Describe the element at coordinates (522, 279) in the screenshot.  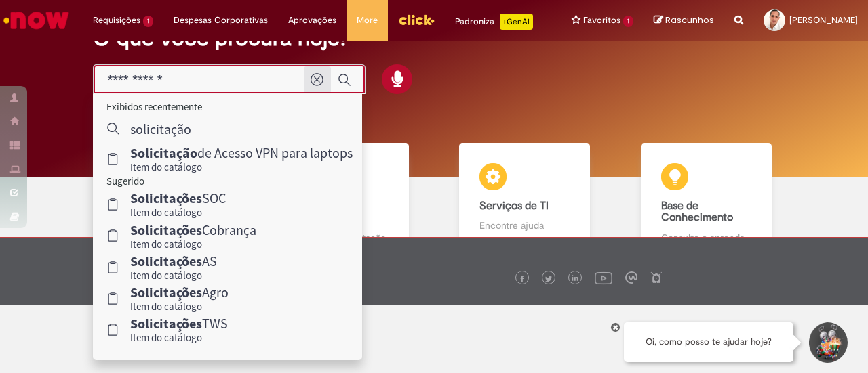
I see `img: logo_footer_facebook.png` at that location.